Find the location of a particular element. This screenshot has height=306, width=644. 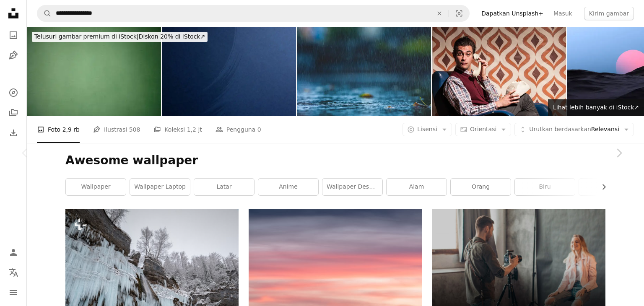

a: Masuk/Daftar is located at coordinates (14, 252).